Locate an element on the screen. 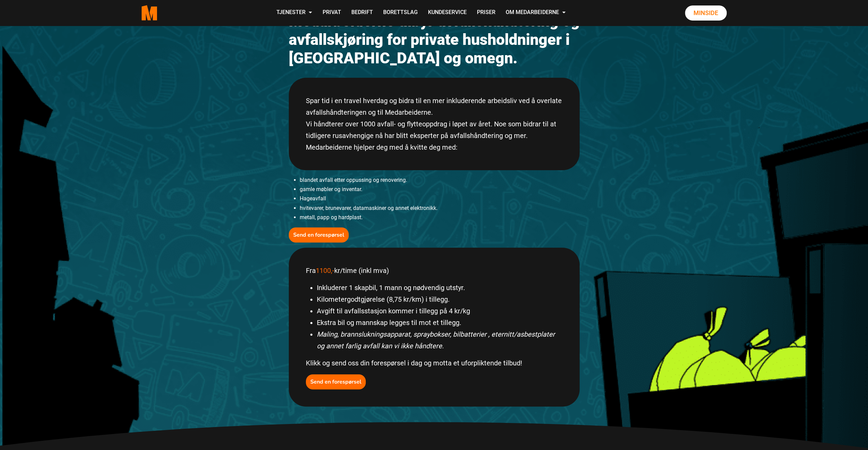  a: Om Medarbeiderne is located at coordinates (536, 13).